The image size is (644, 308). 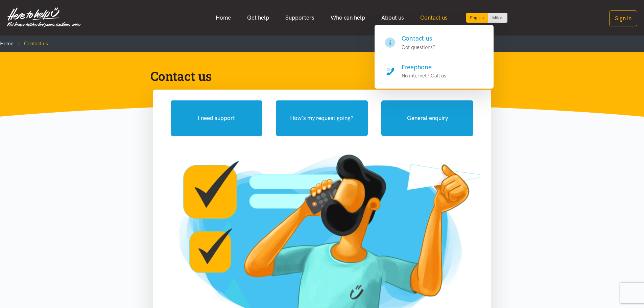 I want to click on a: About us, so click(x=393, y=18).